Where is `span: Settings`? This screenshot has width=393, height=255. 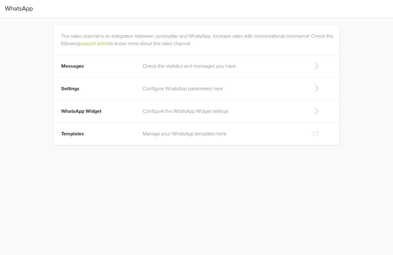 span: Settings is located at coordinates (70, 89).